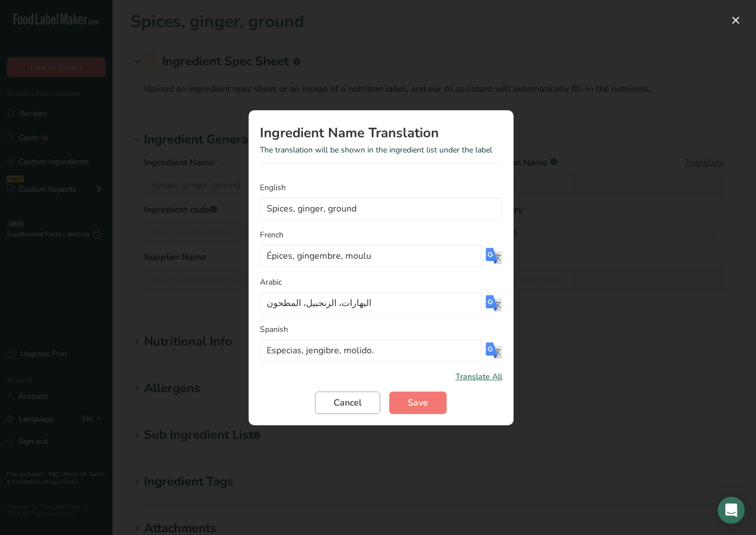  What do you see at coordinates (381, 187) in the screenshot?
I see `label: English` at bounding box center [381, 187].